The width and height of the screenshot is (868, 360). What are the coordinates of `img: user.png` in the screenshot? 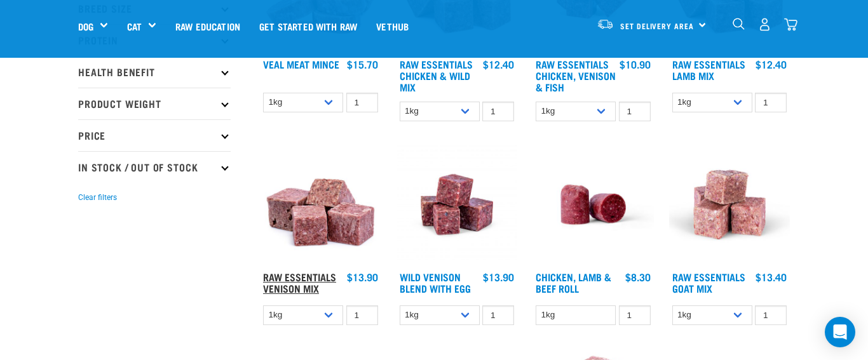 It's located at (764, 24).